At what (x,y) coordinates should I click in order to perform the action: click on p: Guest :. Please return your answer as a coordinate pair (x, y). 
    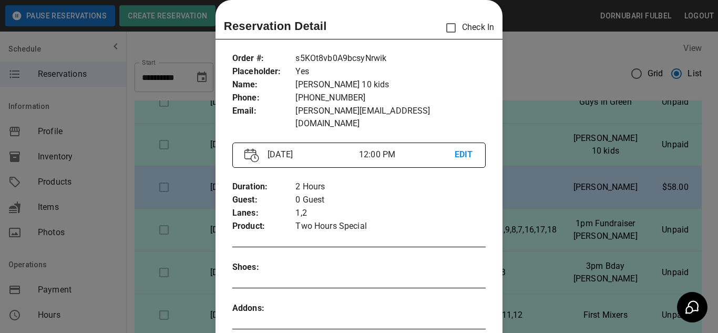
    Looking at the image, I should click on (264, 200).